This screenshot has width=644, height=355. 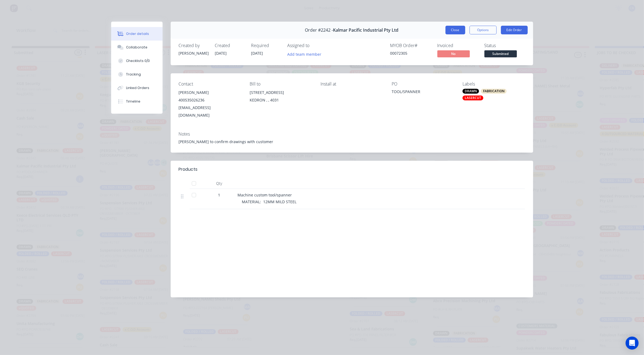 What do you see at coordinates (137, 48) in the screenshot?
I see `button: Collaborate` at bounding box center [137, 48].